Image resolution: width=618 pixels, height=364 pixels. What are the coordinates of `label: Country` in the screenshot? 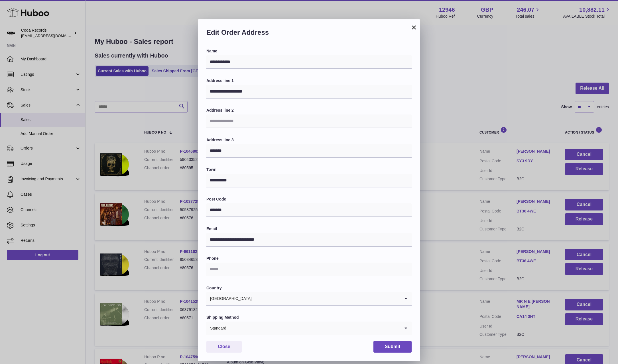 It's located at (309, 288).